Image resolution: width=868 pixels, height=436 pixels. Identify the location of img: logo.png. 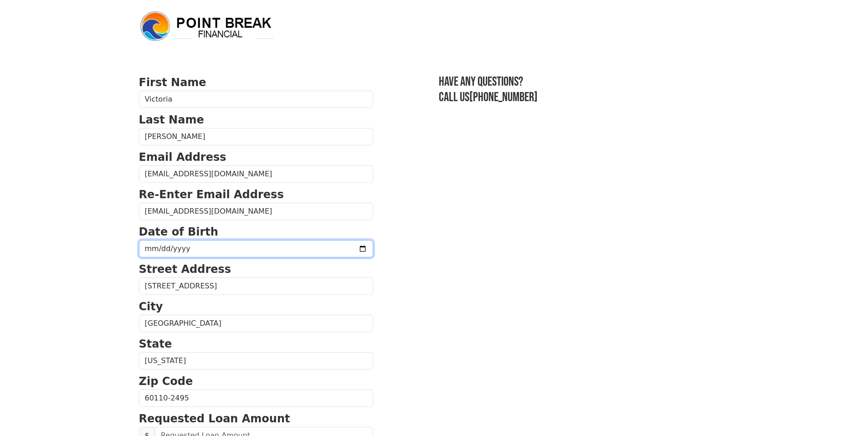
(207, 26).